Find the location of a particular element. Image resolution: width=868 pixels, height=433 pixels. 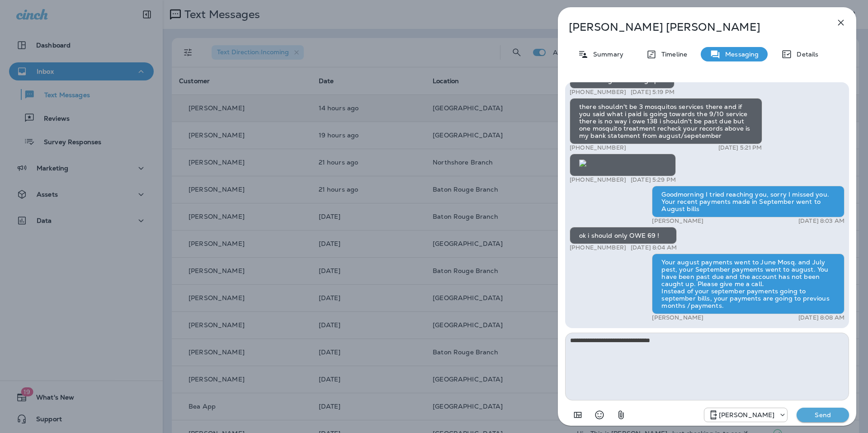

p: Details is located at coordinates (806, 55).